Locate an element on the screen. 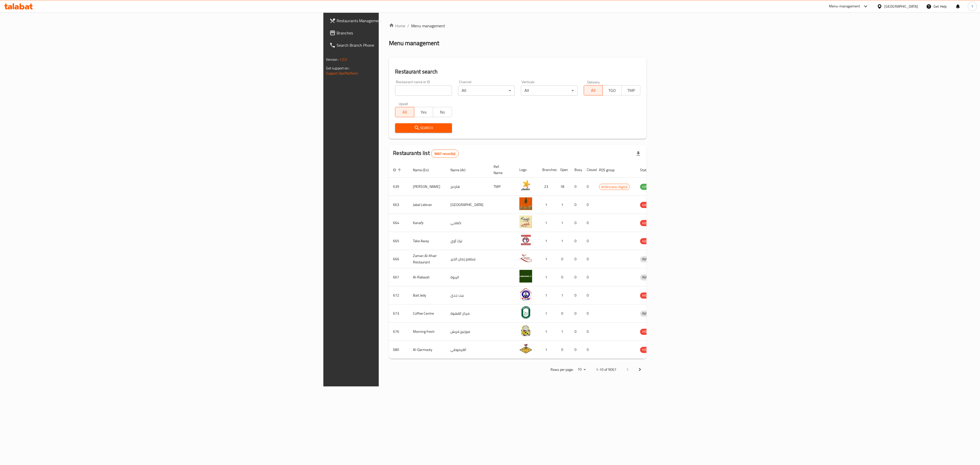 Image resolution: width=980 pixels, height=465 pixels. h2: Restaurant search is located at coordinates (517, 71).